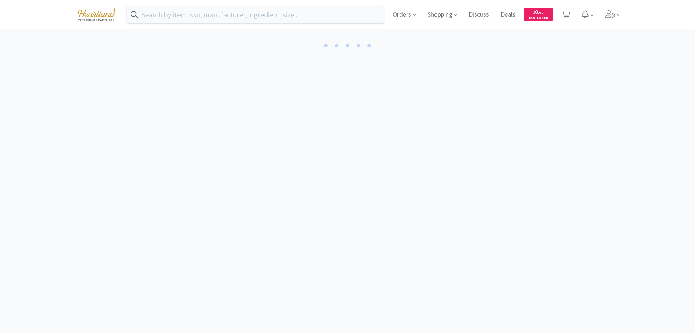 The height and width of the screenshot is (333, 695). What do you see at coordinates (539, 12) in the screenshot?
I see `span: 0` at bounding box center [539, 12].